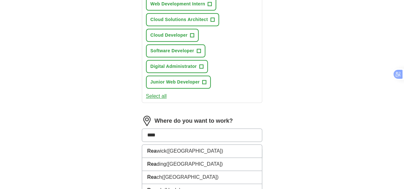 The width and height of the screenshot is (404, 189). Describe the element at coordinates (175, 82) in the screenshot. I see `span: Junior Web Developer` at that location.